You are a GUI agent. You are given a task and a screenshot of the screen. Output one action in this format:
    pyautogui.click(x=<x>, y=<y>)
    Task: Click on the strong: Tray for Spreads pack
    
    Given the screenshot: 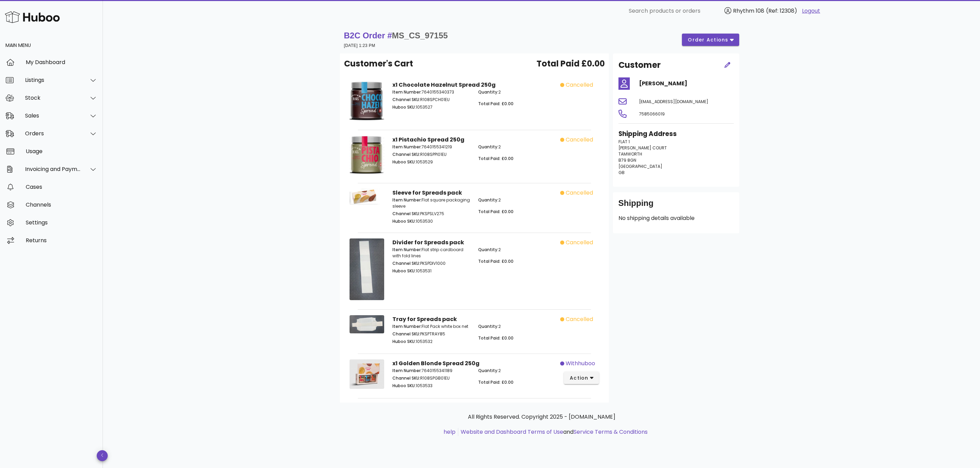 What is the action you would take?
    pyautogui.click(x=425, y=319)
    